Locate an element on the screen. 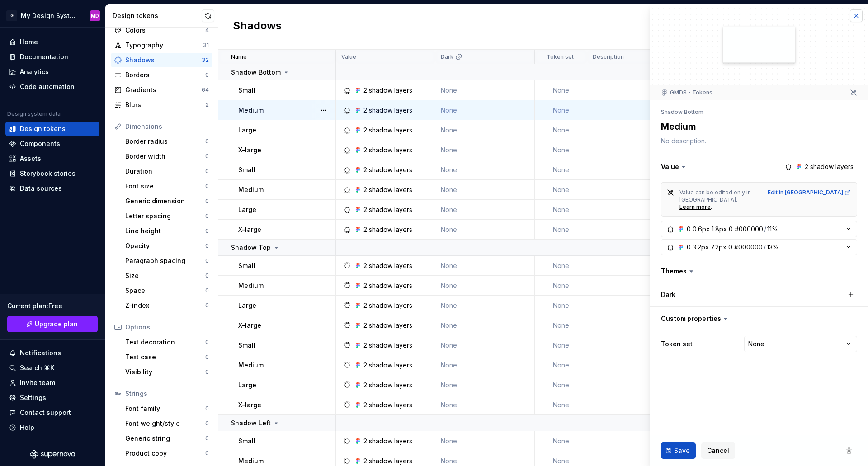  a: Font family0 is located at coordinates (167, 409).